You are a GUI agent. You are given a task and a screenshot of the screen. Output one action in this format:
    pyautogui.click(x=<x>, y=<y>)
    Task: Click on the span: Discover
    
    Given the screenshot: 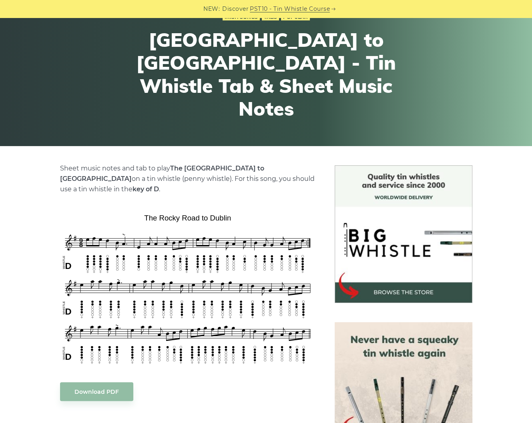 What is the action you would take?
    pyautogui.click(x=235, y=9)
    